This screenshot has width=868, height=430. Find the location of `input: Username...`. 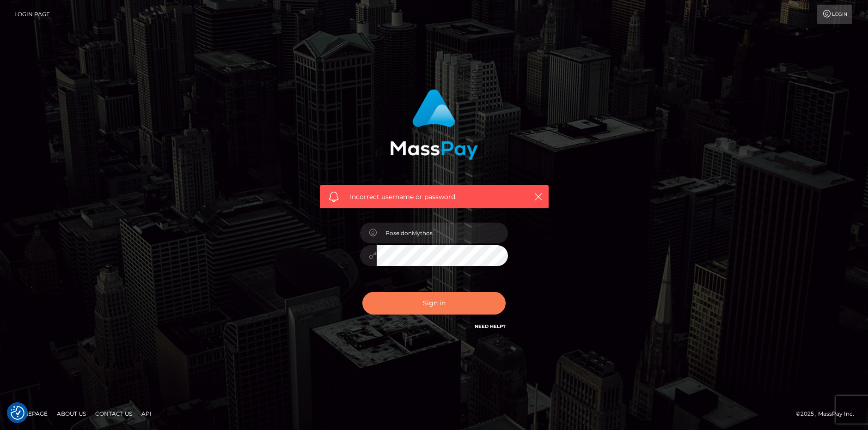

input: Username... is located at coordinates (442, 233).